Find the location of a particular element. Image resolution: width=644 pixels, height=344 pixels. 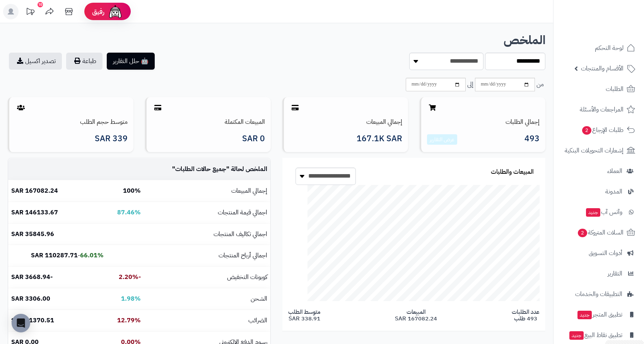

span: 339 SAR is located at coordinates (111, 139).